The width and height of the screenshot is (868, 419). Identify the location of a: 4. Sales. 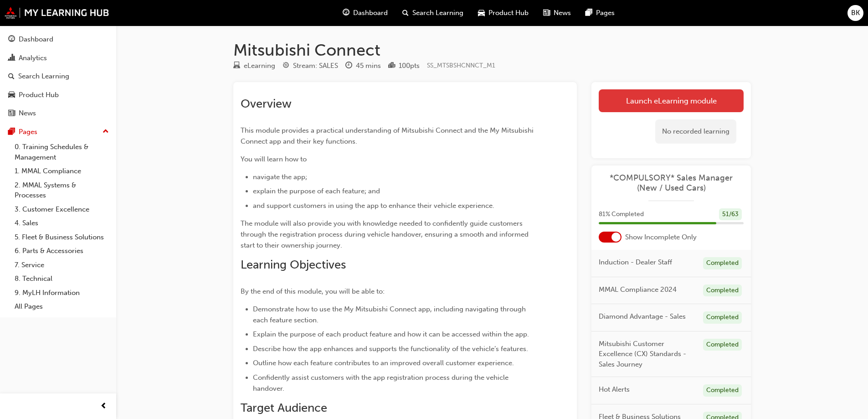
(61, 223).